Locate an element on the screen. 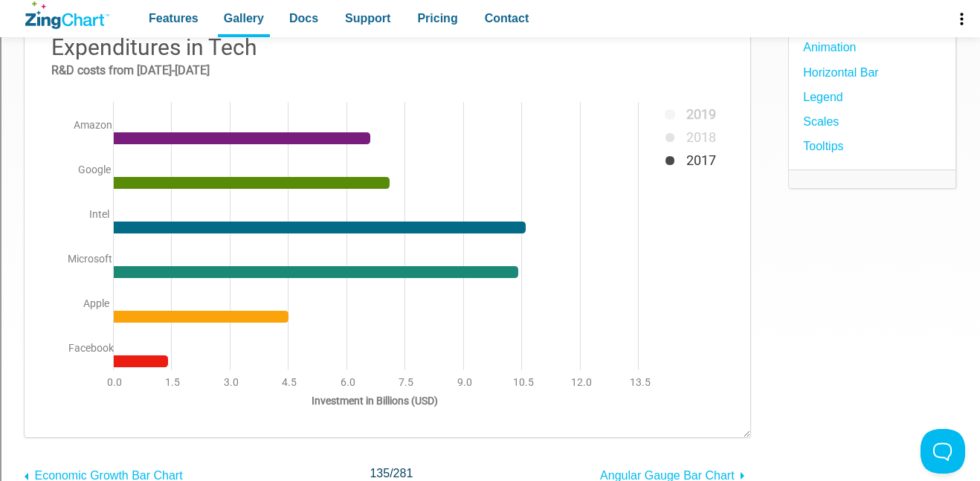 This screenshot has width=980, height=481. div: Home is located at coordinates (158, 13).